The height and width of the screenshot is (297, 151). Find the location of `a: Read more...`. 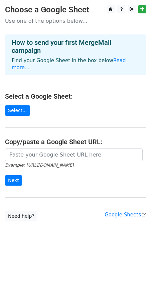

a: Read more... is located at coordinates (69, 64).